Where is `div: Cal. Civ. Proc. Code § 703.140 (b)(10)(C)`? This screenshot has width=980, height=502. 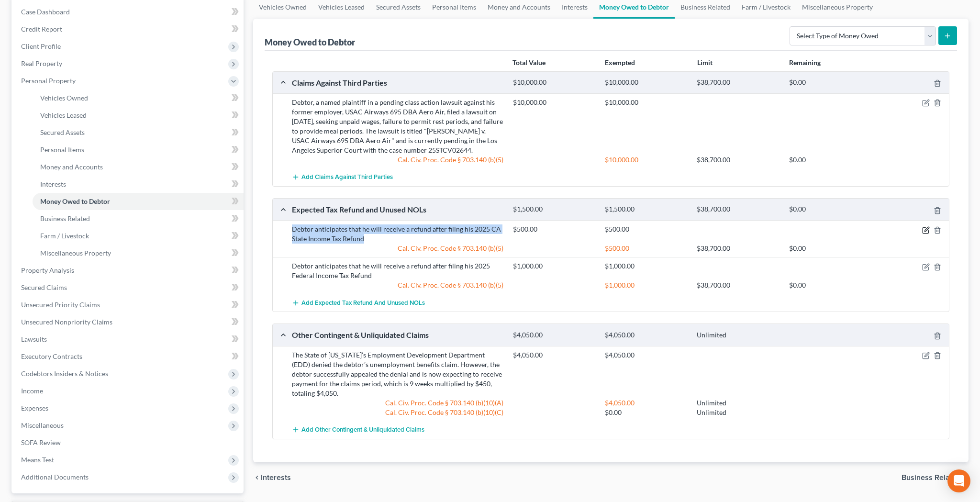
div: Cal. Civ. Proc. Code § 703.140 (b)(10)(C) is located at coordinates (398, 413).